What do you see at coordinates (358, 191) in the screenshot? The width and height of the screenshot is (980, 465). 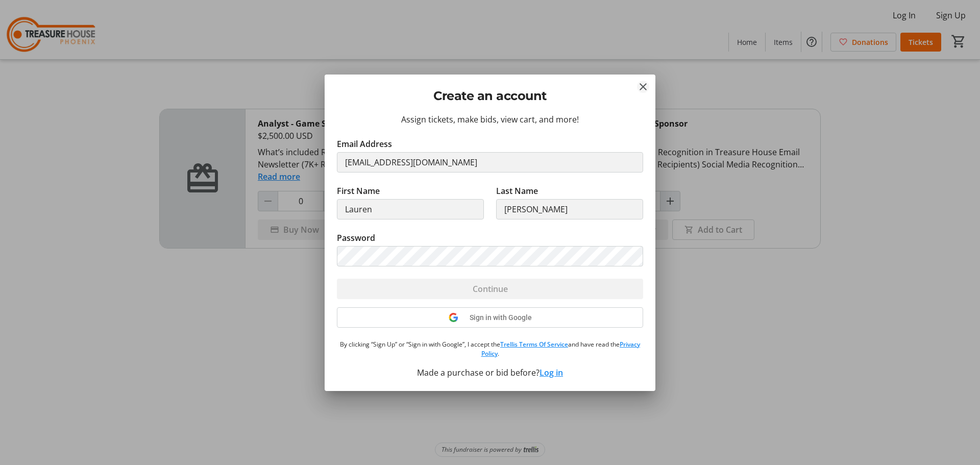 I see `label: First Name` at bounding box center [358, 191].